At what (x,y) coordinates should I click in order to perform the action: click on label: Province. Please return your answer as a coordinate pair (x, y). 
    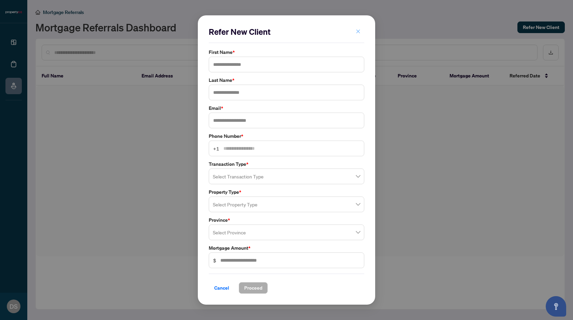
    Looking at the image, I should click on (287, 220).